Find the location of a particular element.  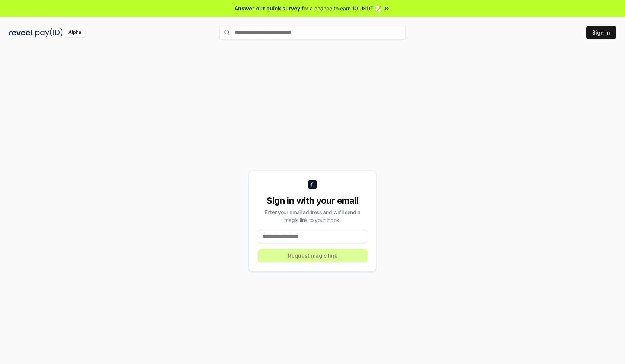

span: for a chance to earn 10 USDT 📝 is located at coordinates (342, 8).